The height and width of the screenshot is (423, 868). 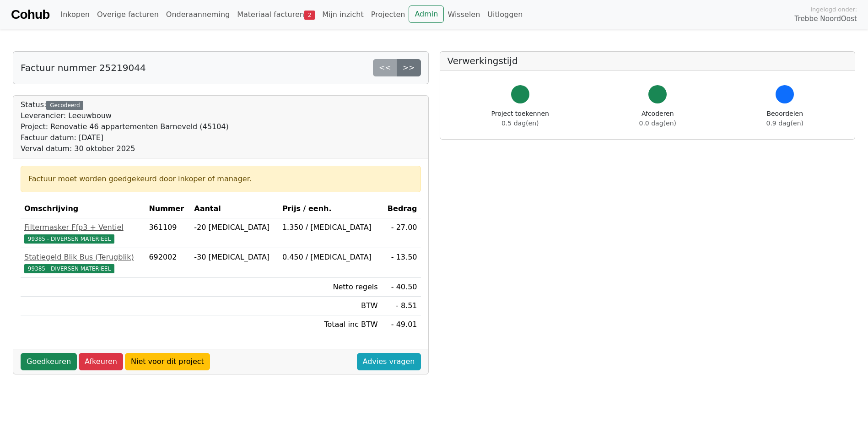 I want to click on div: Project toekennen, so click(x=520, y=119).